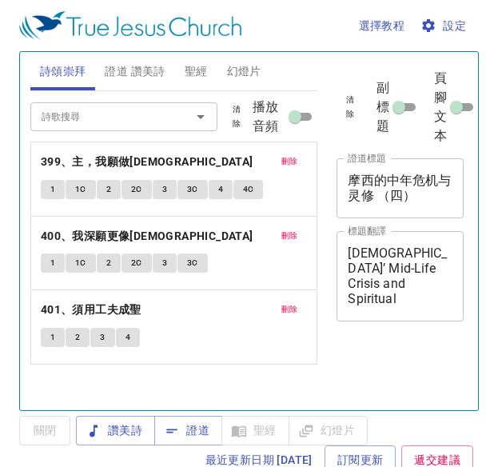  What do you see at coordinates (383, 107) in the screenshot?
I see `span: 副標題` at bounding box center [383, 107].